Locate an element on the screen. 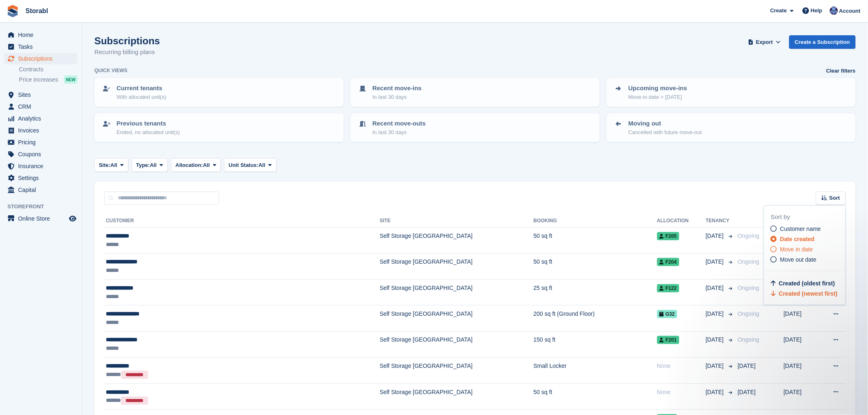 The width and height of the screenshot is (868, 415). span: Move in date is located at coordinates (796, 249).